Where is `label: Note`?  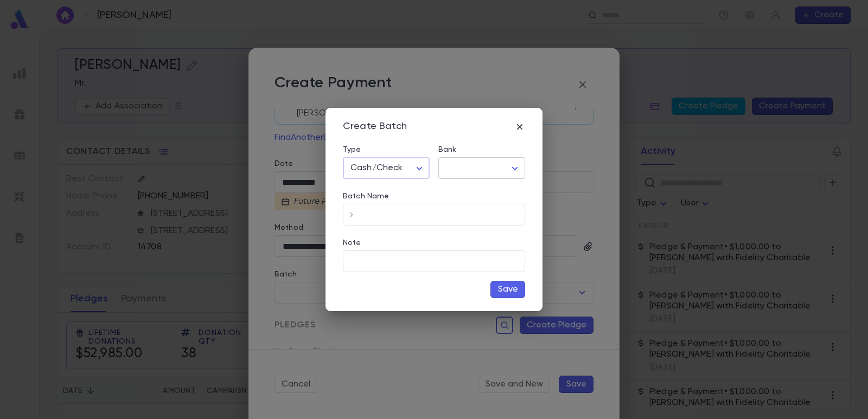
label: Note is located at coordinates (352, 243).